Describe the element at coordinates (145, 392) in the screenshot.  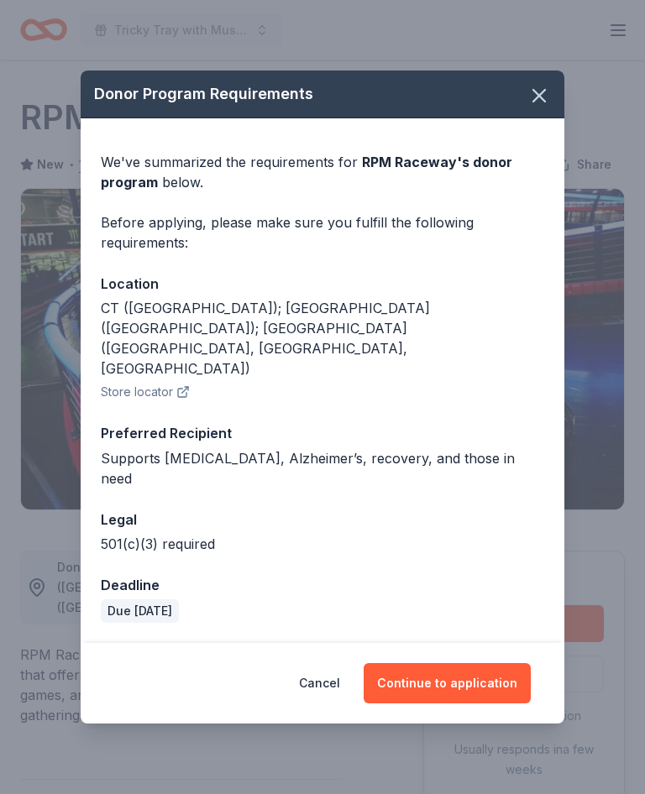
I see `button: Store locator` at that location.